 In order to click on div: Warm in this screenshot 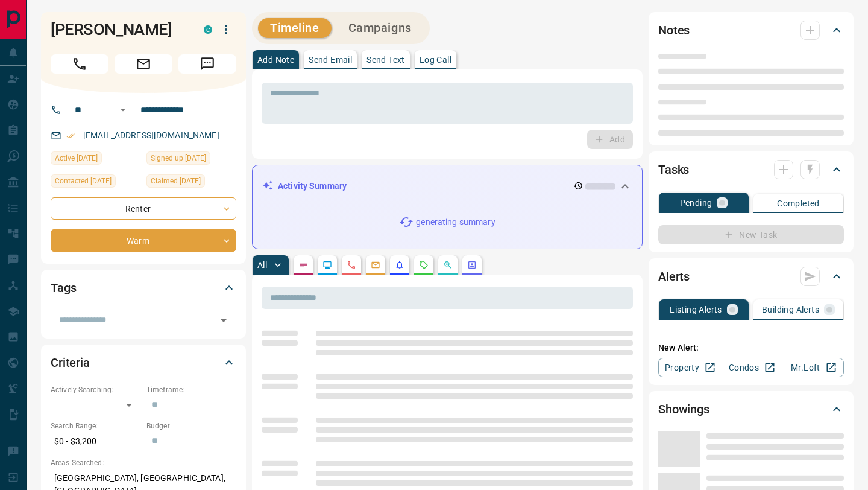, I will do `click(143, 240)`.